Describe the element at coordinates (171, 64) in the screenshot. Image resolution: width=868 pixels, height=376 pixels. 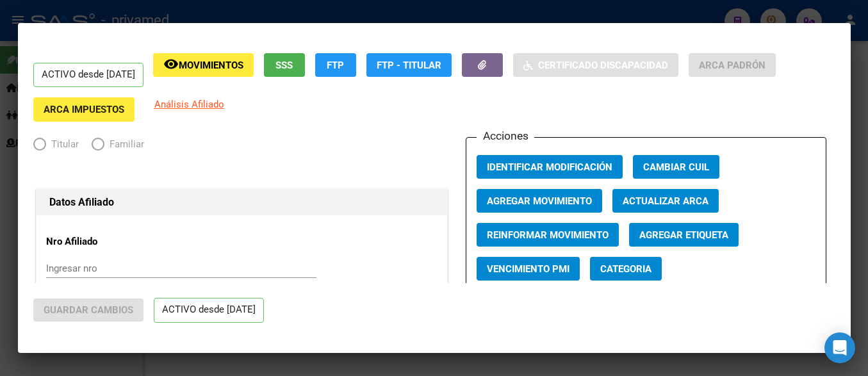
I see `mat-icon: remove_red_eye` at that location.